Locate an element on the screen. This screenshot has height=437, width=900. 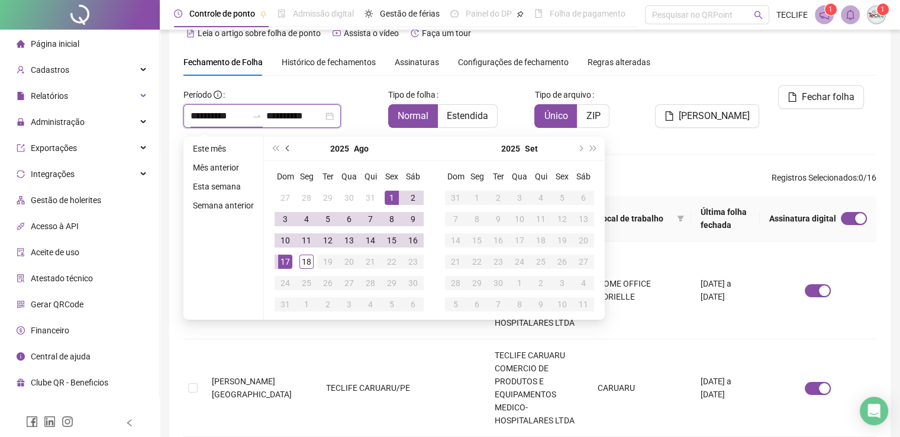
button: Fechar folha is located at coordinates (820, 97).